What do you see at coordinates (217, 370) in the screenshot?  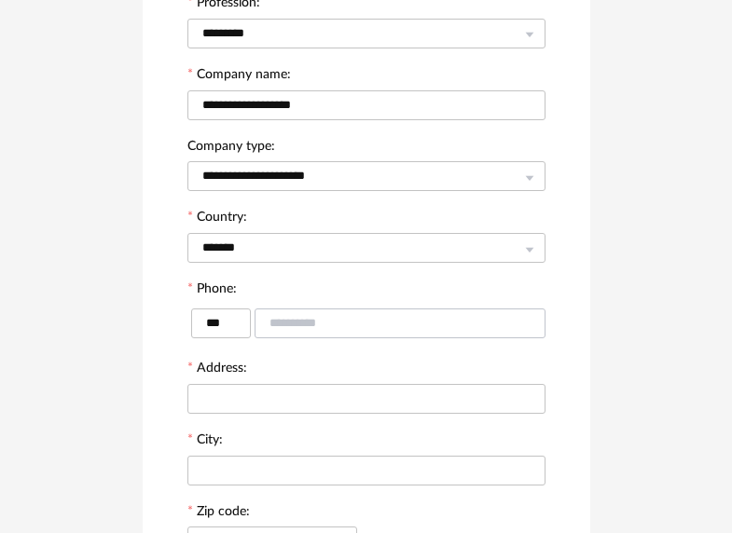 I see `label: Address:` at bounding box center [217, 370].